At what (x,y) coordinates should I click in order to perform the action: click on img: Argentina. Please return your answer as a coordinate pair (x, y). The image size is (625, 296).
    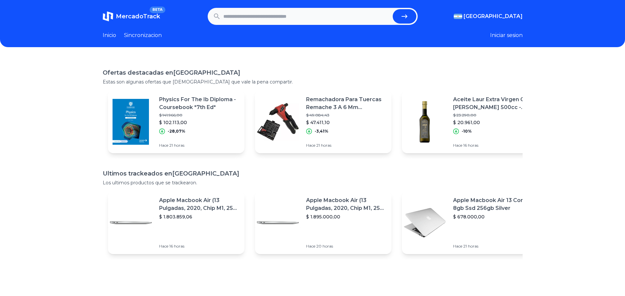
    Looking at the image, I should click on (458, 16).